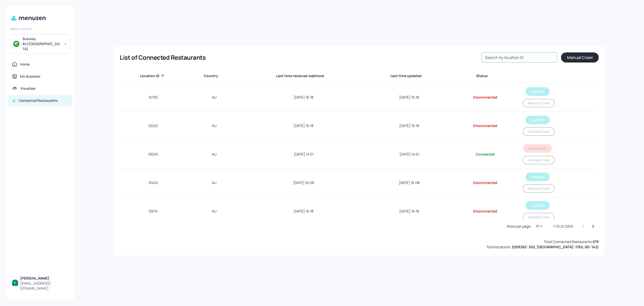  I want to click on td: 13059, so click(153, 154).